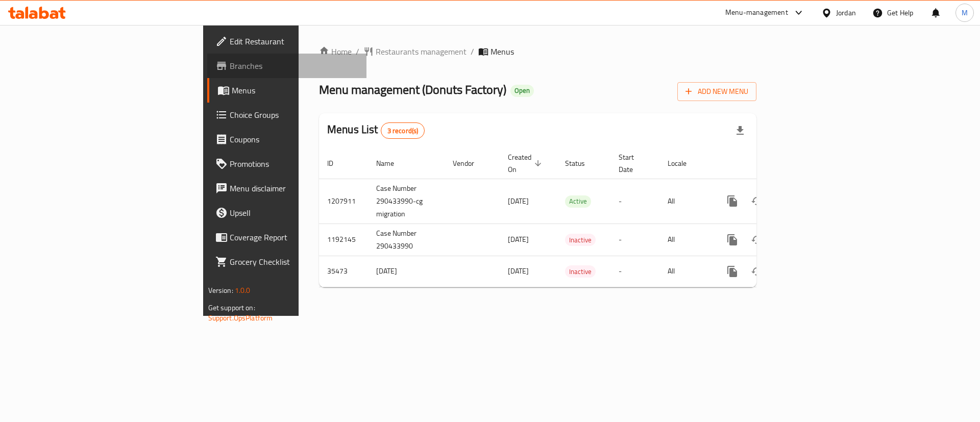 Image resolution: width=980 pixels, height=422 pixels. Describe the element at coordinates (287, 139) in the screenshot. I see `a: Coupons` at that location.